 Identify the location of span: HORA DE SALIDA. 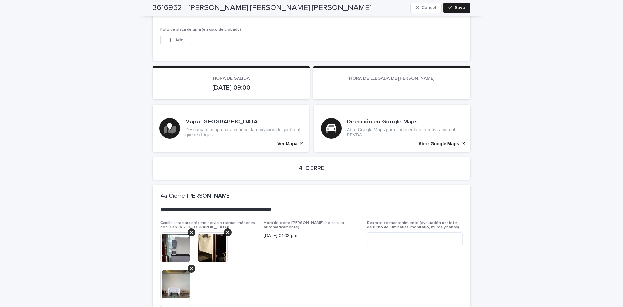
(231, 78).